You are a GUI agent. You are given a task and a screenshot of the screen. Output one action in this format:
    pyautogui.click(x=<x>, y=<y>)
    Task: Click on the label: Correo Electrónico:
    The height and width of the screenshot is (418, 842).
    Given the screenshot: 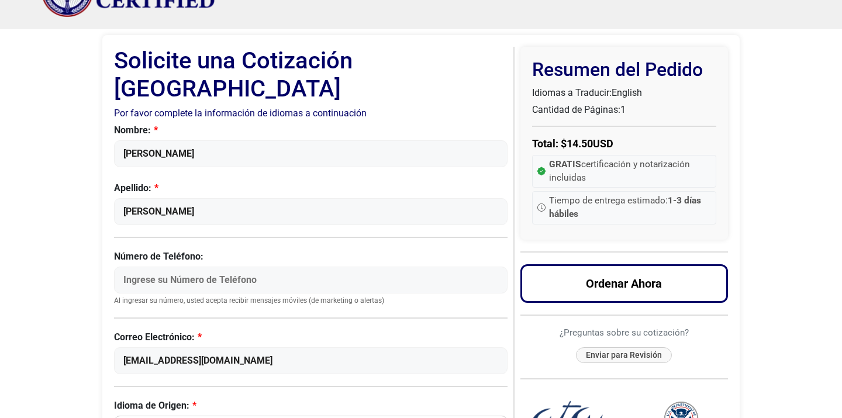 What is the action you would take?
    pyautogui.click(x=311, y=338)
    